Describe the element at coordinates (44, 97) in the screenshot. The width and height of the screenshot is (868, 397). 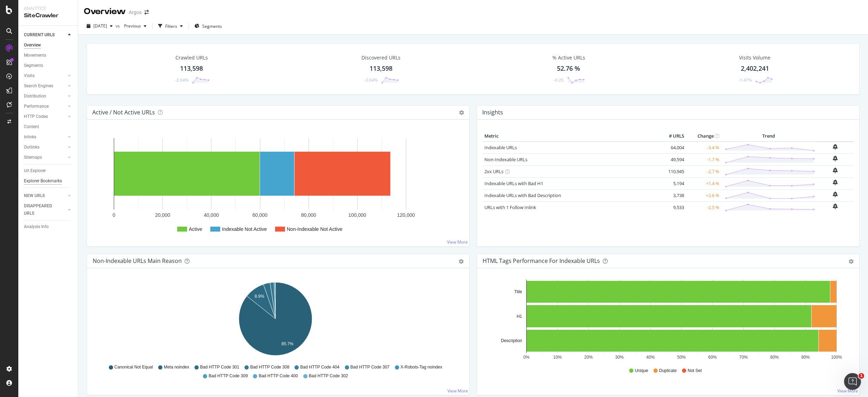
I see `a: Distribution` at that location.